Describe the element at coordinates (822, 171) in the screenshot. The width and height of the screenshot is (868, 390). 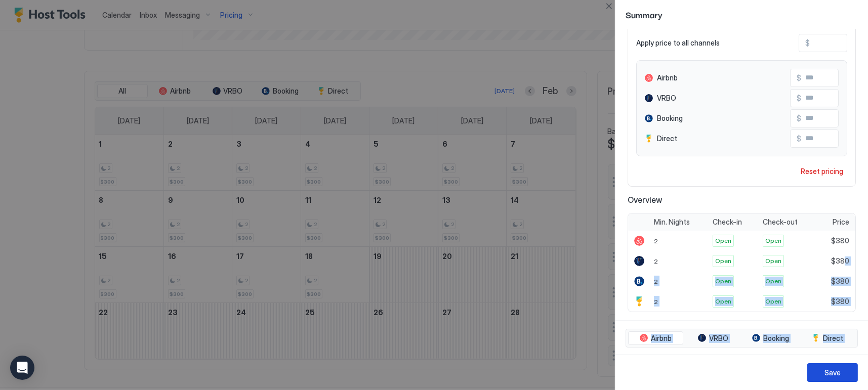
I see `div: Reset pricing` at that location.